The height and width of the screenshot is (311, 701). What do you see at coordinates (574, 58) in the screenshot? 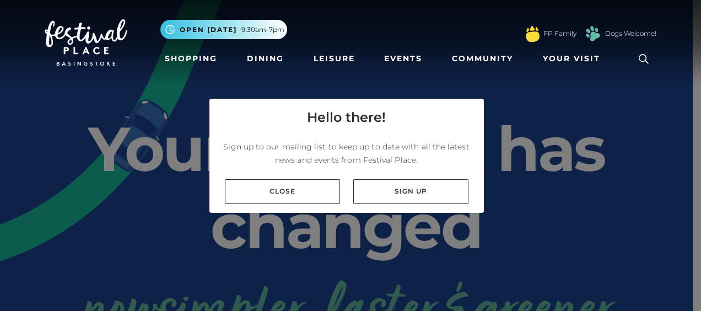
I see `a: Your Visit` at bounding box center [574, 58].